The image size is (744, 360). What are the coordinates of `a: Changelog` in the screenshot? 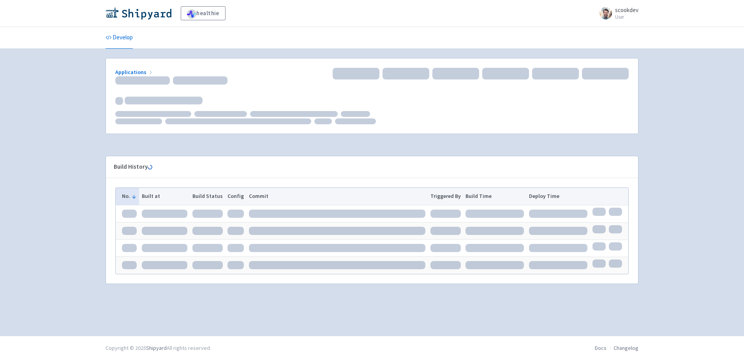 It's located at (626, 348).